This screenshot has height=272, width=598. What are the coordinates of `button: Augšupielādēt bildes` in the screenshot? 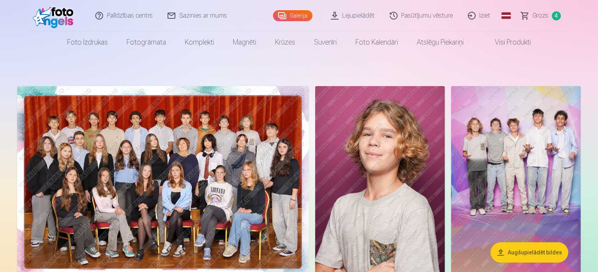 It's located at (530, 252).